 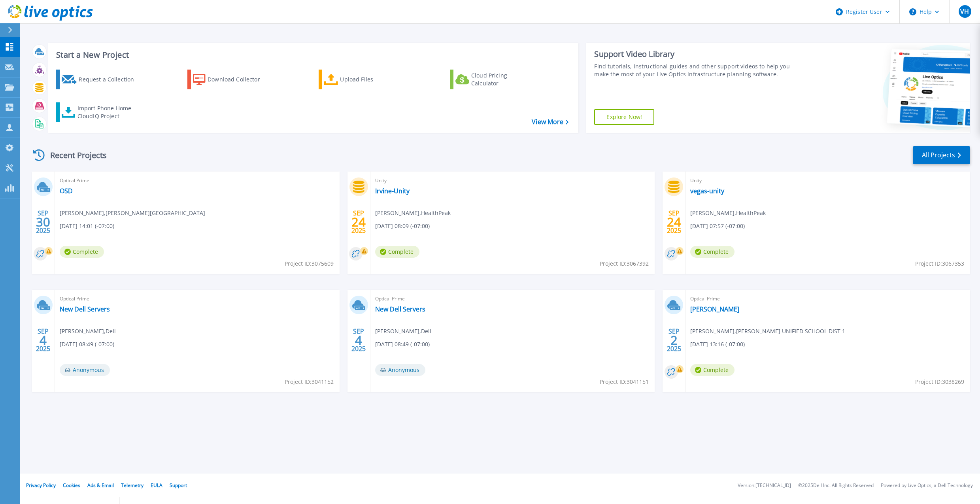 I want to click on h3: Start a New Project, so click(x=312, y=55).